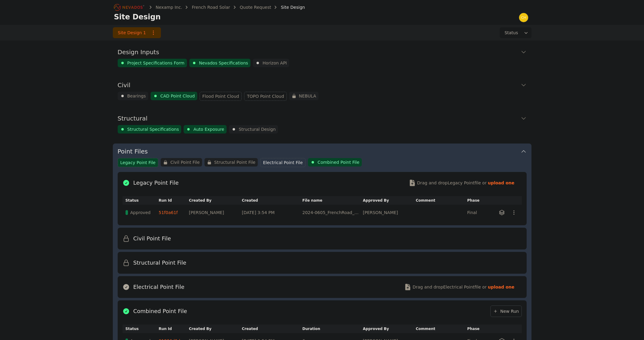  Describe the element at coordinates (339, 162) in the screenshot. I see `span: Combined Point File` at that location.